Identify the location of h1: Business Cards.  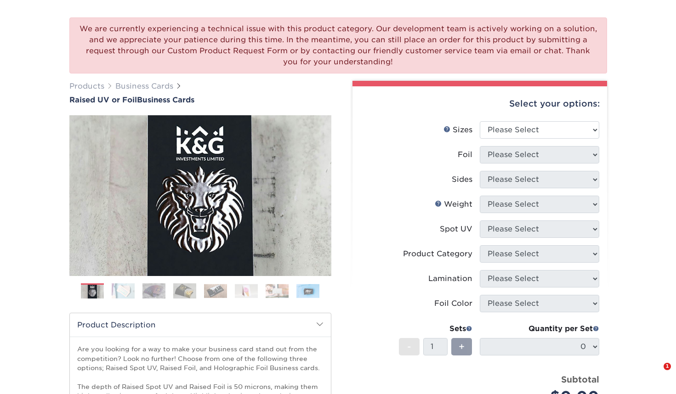
(200, 100).